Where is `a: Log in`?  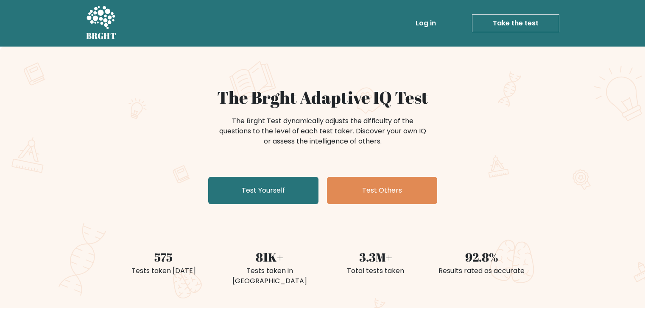
a: Log in is located at coordinates (425, 23).